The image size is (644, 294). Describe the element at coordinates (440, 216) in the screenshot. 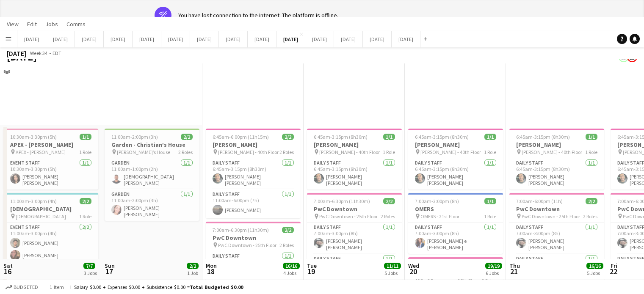

I see `span: OMERS - 21st Floor` at that location.